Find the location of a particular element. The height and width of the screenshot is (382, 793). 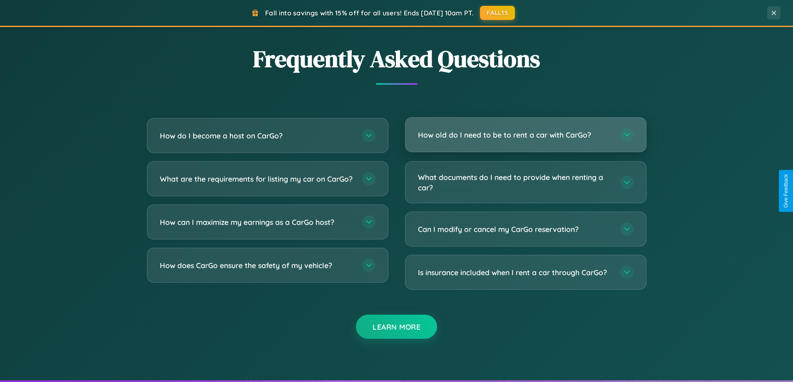

h3: How does CarGo ensure the safety of my vehicle? is located at coordinates (257, 266).